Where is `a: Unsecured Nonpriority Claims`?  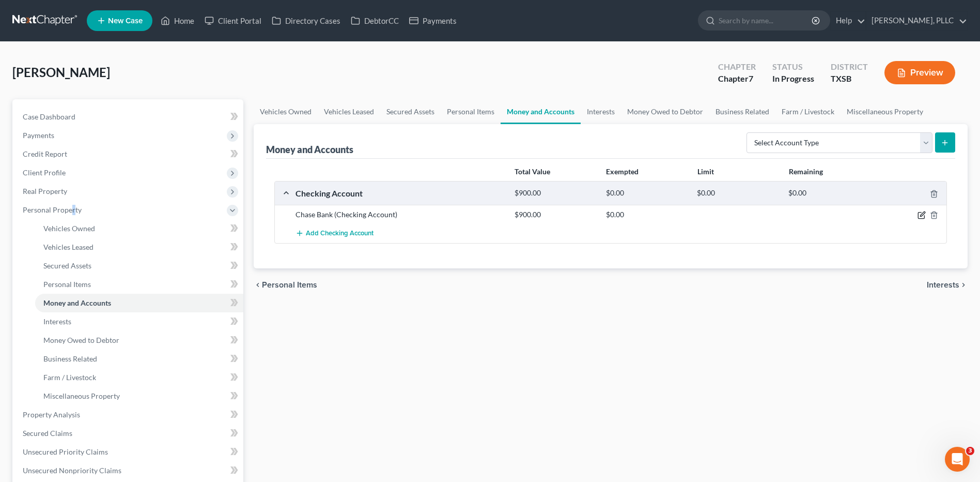 a: Unsecured Nonpriority Claims is located at coordinates (129, 470).